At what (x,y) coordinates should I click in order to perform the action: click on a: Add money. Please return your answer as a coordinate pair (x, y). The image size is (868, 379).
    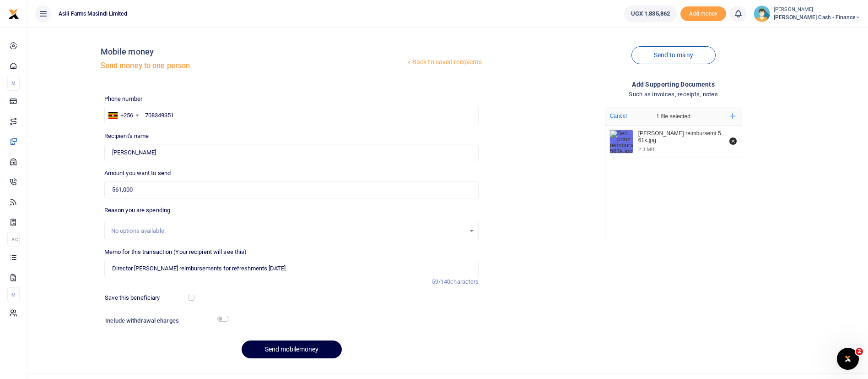
    Looking at the image, I should click on (704, 13).